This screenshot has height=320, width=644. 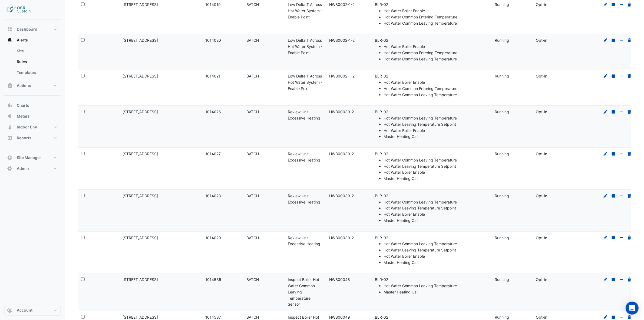 What do you see at coordinates (223, 279) in the screenshot?
I see `div: 1014535` at bounding box center [223, 279].